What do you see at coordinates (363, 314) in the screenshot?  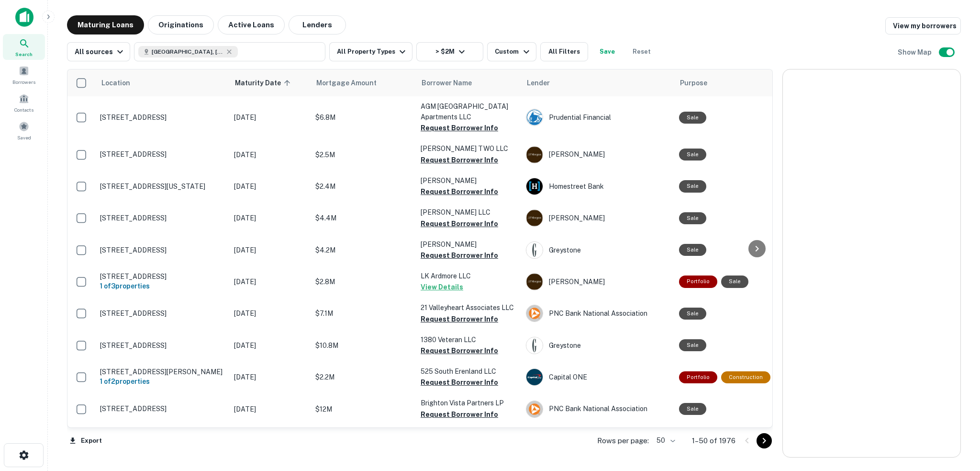 I see `p: $7.1M` at bounding box center [363, 314].